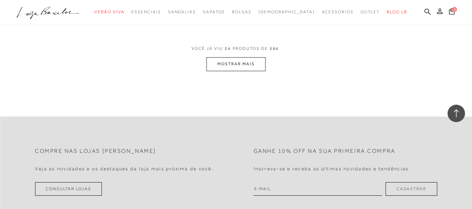 The height and width of the screenshot is (209, 472). What do you see at coordinates (318, 189) in the screenshot?
I see `input: E-mail` at bounding box center [318, 189].